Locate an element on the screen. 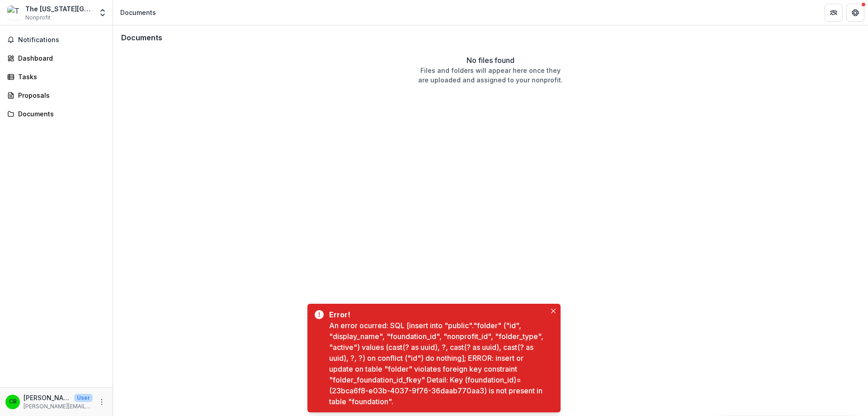 The image size is (868, 416). h3: Documents is located at coordinates (142, 38).